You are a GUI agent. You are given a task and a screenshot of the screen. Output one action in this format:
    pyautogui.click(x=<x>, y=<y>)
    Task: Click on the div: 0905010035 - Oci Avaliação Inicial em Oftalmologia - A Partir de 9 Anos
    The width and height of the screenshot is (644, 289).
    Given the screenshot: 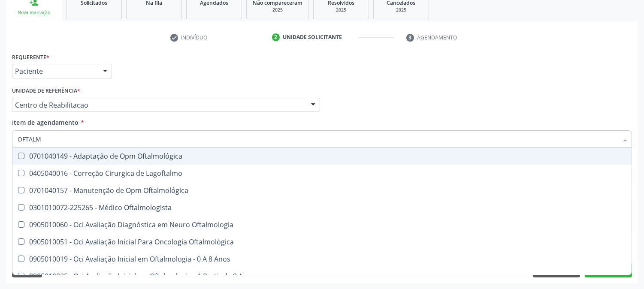 What is the action you would take?
    pyautogui.click(x=322, y=276)
    